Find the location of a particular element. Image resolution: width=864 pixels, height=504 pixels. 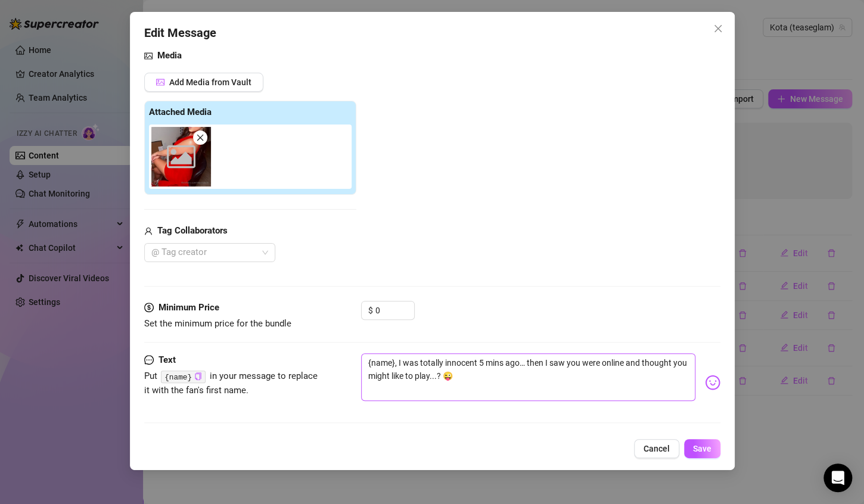

span: Cancel is located at coordinates (657, 448).